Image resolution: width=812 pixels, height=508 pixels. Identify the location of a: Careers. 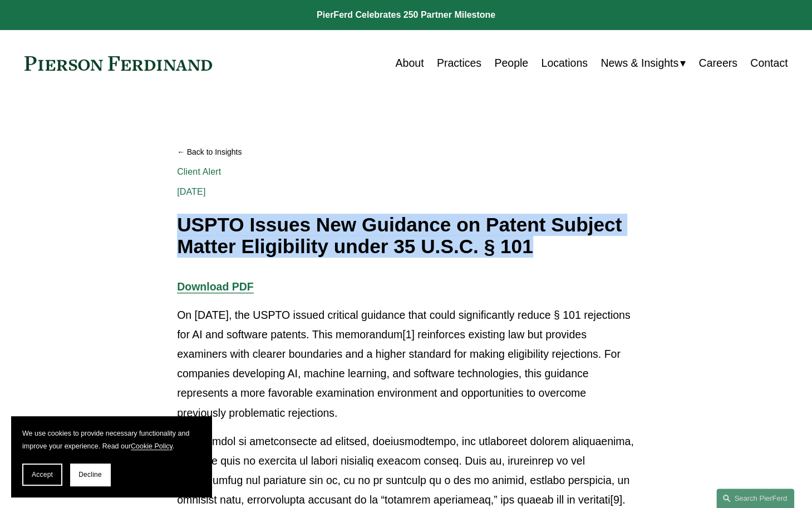
(717, 63).